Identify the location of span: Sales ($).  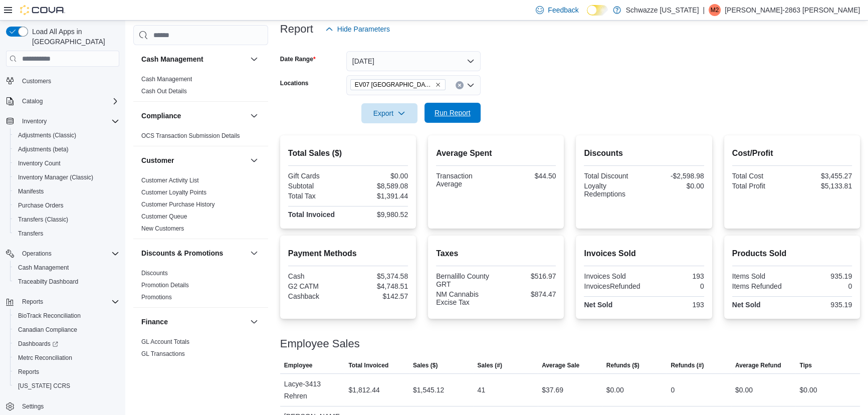
(425, 365).